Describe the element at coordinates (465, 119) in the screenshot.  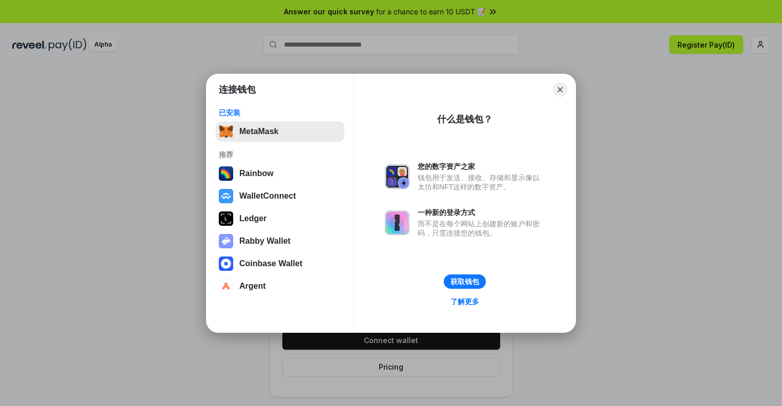
I see `div: 什么是钱包？` at that location.